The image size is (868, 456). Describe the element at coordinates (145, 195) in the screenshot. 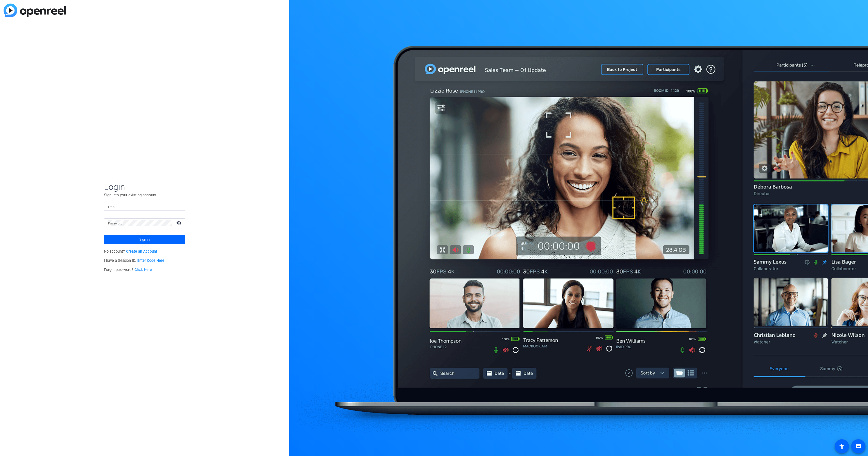

I see `p: Sign into your existing account.` at that location.